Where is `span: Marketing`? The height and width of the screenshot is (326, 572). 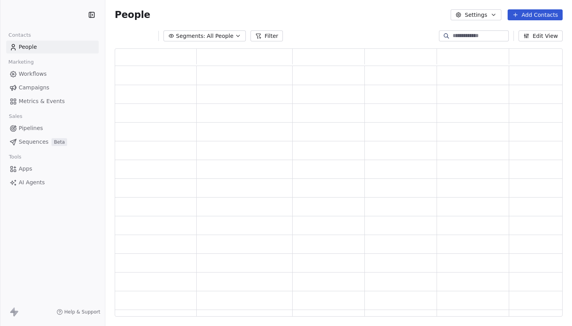 span: Marketing is located at coordinates (21, 62).